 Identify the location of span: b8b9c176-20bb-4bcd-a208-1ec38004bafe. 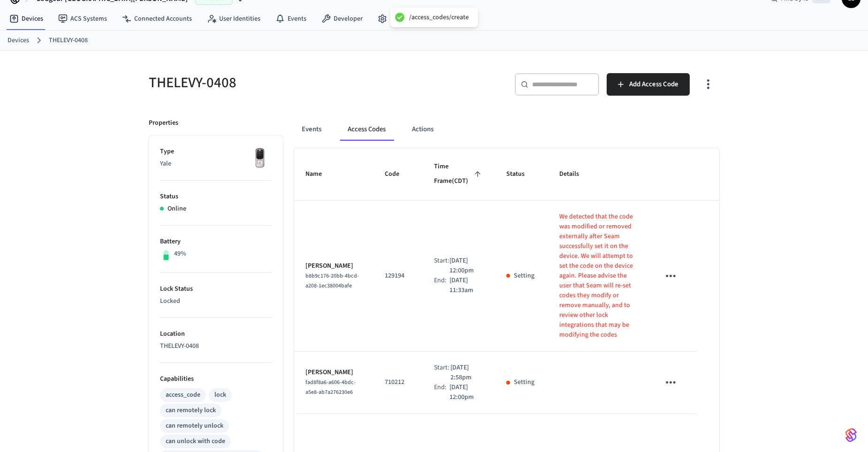
(332, 281).